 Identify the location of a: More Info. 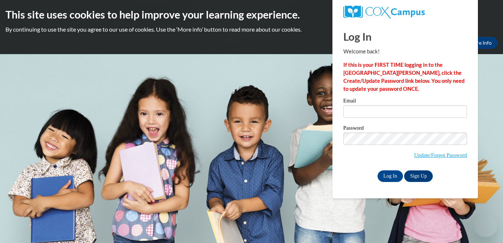
(480, 43).